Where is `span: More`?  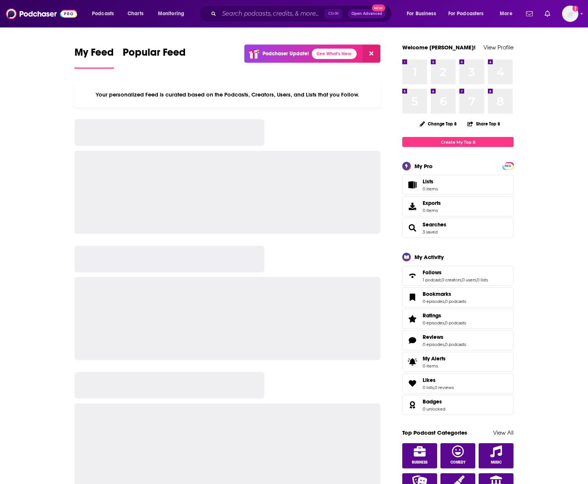 span: More is located at coordinates (506, 14).